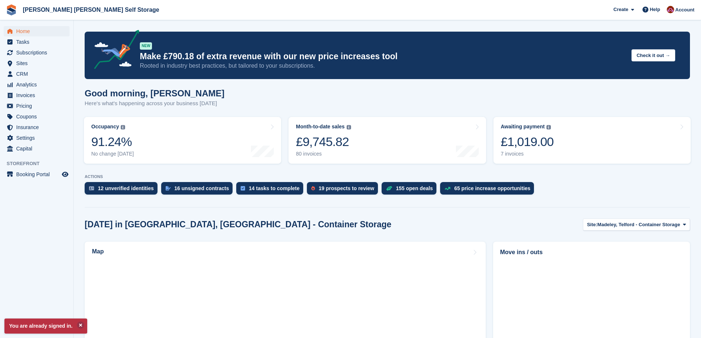  Describe the element at coordinates (243, 188) in the screenshot. I see `img: task-75834270c22a3079a89374b754ae025e5fb1db73e45f91037f5363f120a921f8.svg` at that location.